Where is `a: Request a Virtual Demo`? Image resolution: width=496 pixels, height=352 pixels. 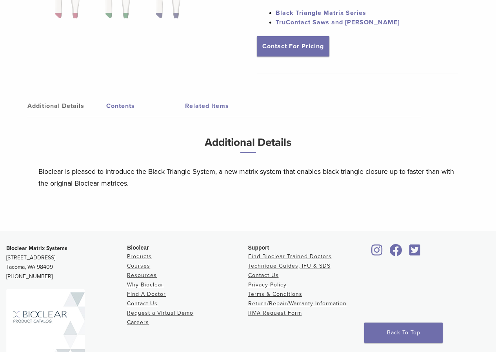 a: Request a Virtual Demo is located at coordinates (160, 313).